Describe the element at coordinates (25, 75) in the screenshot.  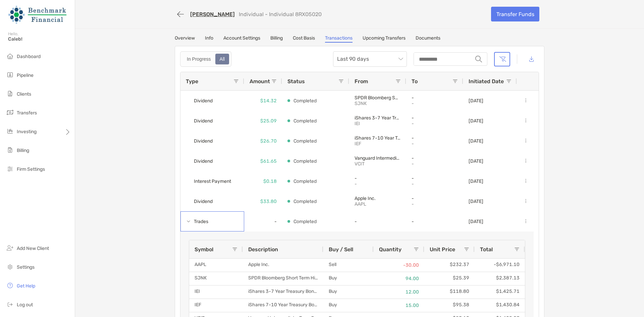
I see `span: Pipeline` at that location.